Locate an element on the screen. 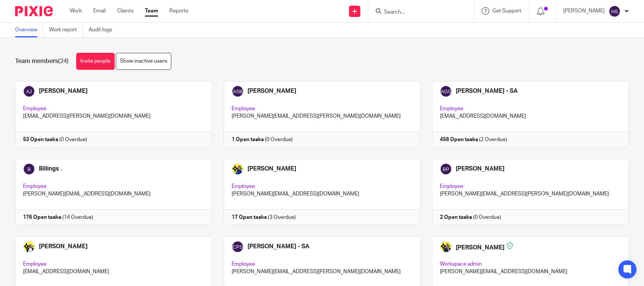  a: Overview is located at coordinates (29, 30).